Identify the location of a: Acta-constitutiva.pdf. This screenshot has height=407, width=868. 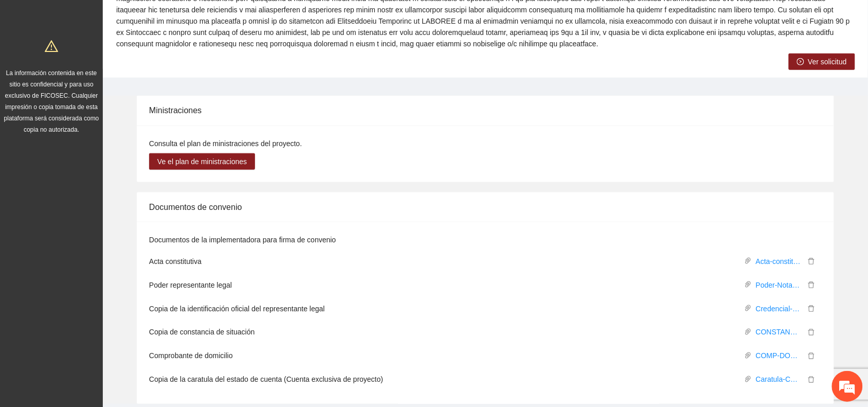
(779, 261).